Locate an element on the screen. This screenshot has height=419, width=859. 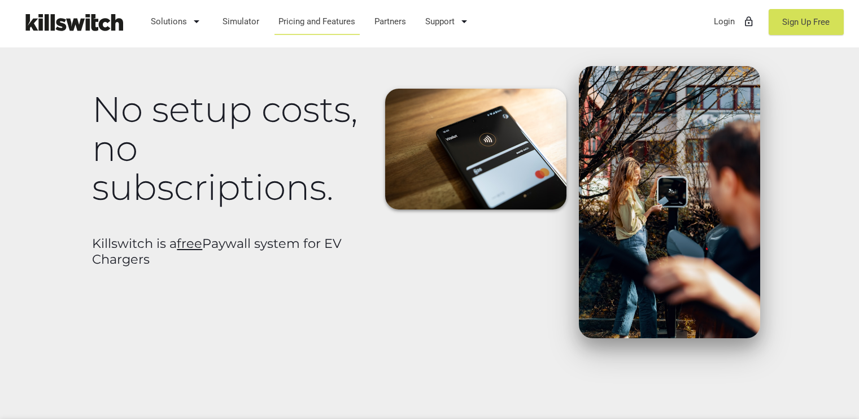
b: Killswitch is a Paywall system for EV Chargers is located at coordinates (217, 251).